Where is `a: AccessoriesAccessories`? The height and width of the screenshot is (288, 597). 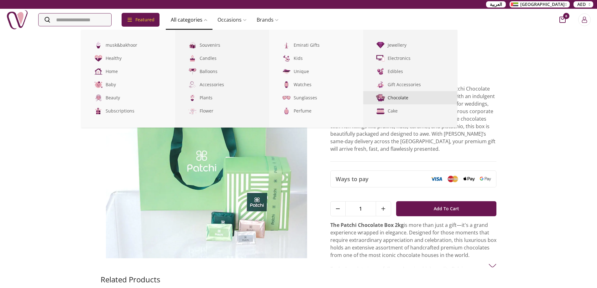 a: AccessoriesAccessories is located at coordinates (222, 85).